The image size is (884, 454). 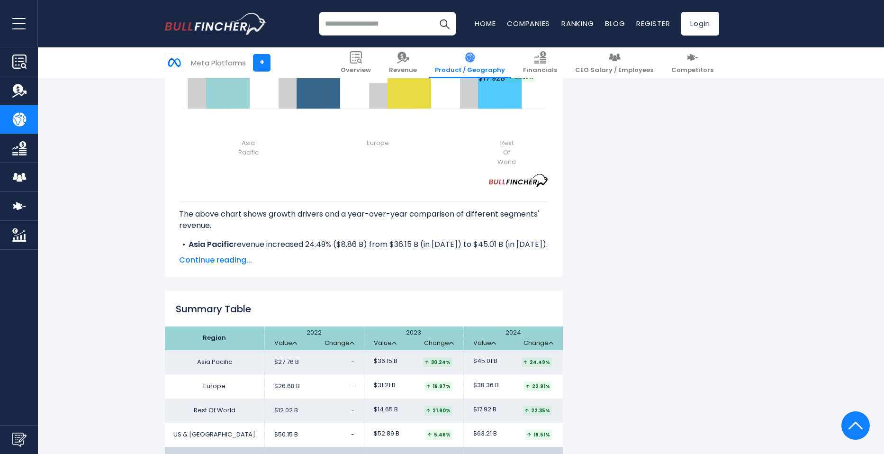 I want to click on a: Financials, so click(x=540, y=63).